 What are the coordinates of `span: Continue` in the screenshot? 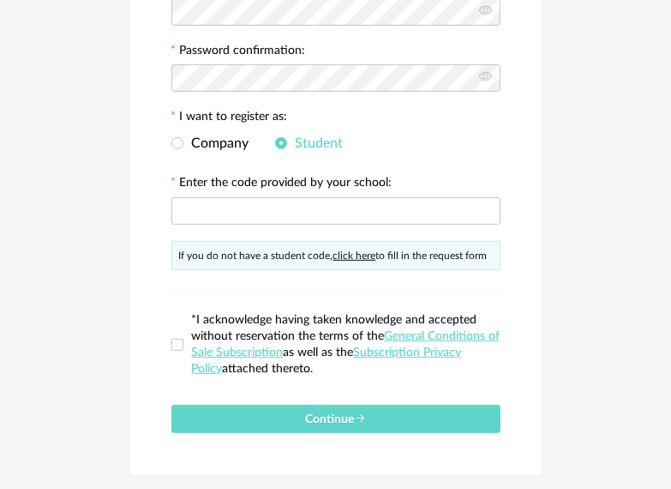 It's located at (335, 419).